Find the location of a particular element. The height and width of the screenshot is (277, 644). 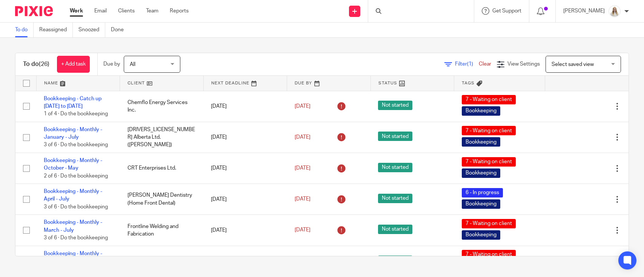

a: Snoozed is located at coordinates (91, 30).